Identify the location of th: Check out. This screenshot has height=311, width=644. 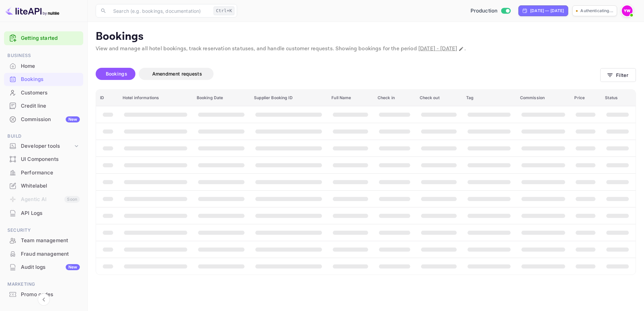
(439, 98).